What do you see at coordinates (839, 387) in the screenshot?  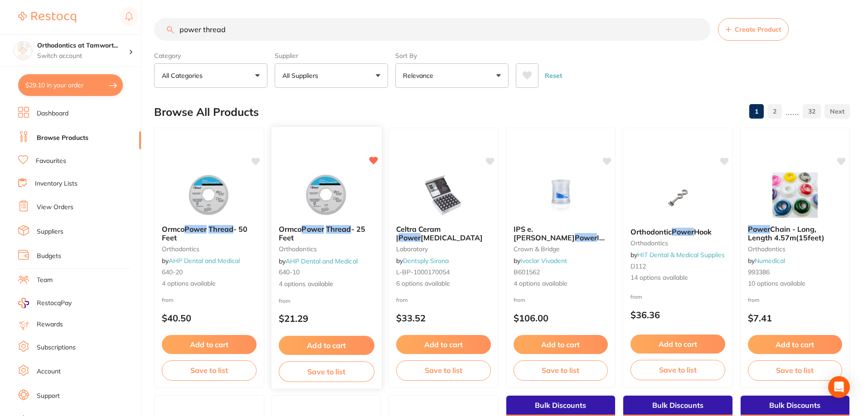 I see `div: Open Intercom Messenger` at bounding box center [839, 387].